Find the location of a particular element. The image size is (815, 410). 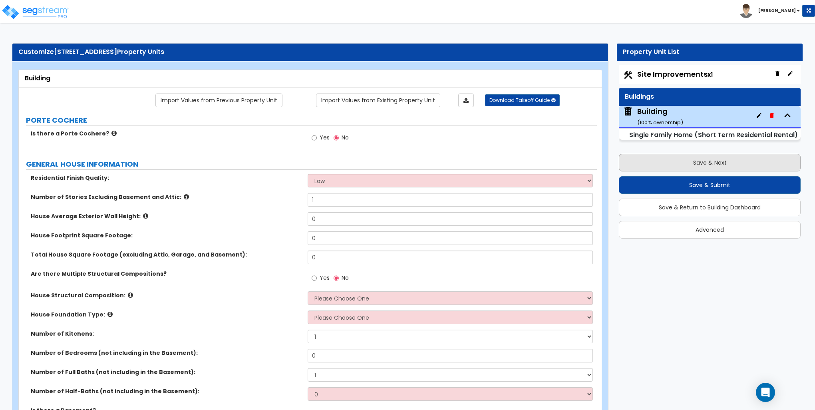

span: Site Improvements is located at coordinates (675, 74).